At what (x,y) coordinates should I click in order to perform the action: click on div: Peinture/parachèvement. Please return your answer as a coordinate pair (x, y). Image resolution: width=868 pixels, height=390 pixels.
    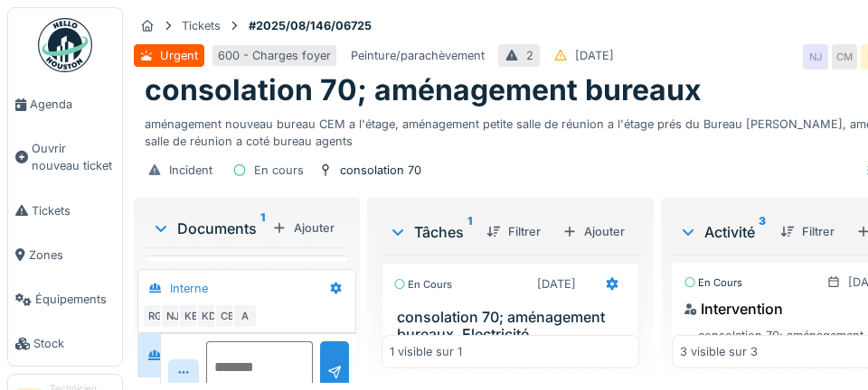
    Looking at the image, I should click on (418, 55).